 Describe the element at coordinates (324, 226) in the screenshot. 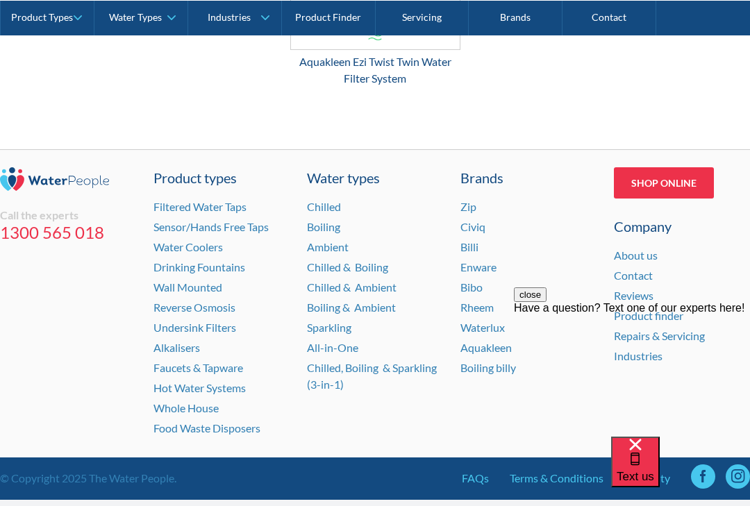

I see `a: Boiling` at that location.